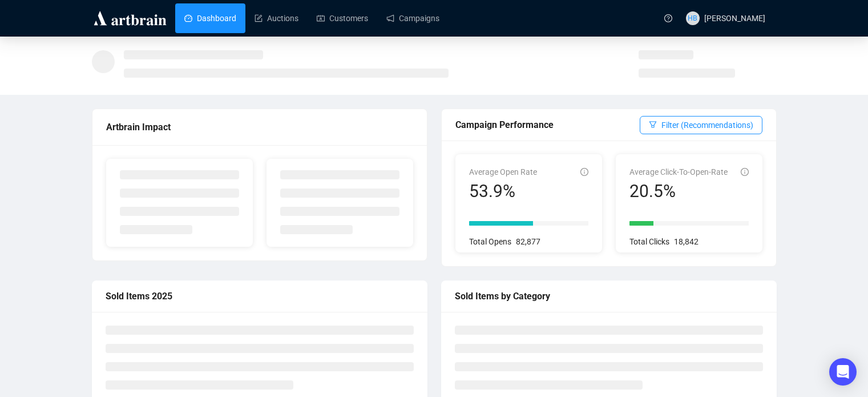 This screenshot has height=397, width=868. I want to click on div: 53.9%, so click(503, 191).